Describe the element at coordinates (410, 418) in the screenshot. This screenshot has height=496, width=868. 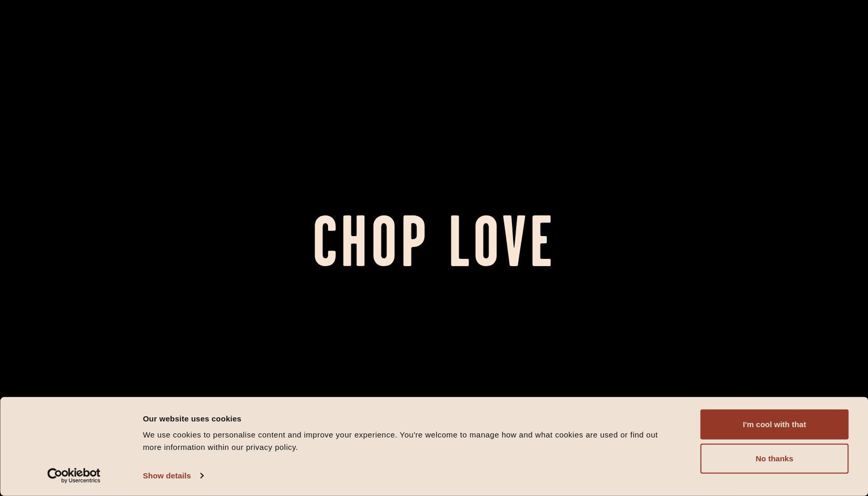
I see `div: Our website uses cookies` at that location.